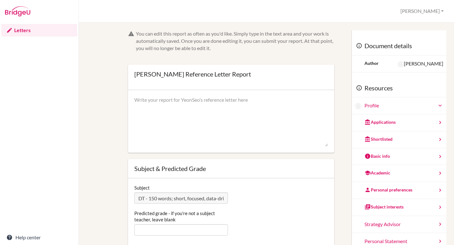 The width and height of the screenshot is (454, 245). I want to click on div: Subject & Predicted Grade, so click(231, 169).